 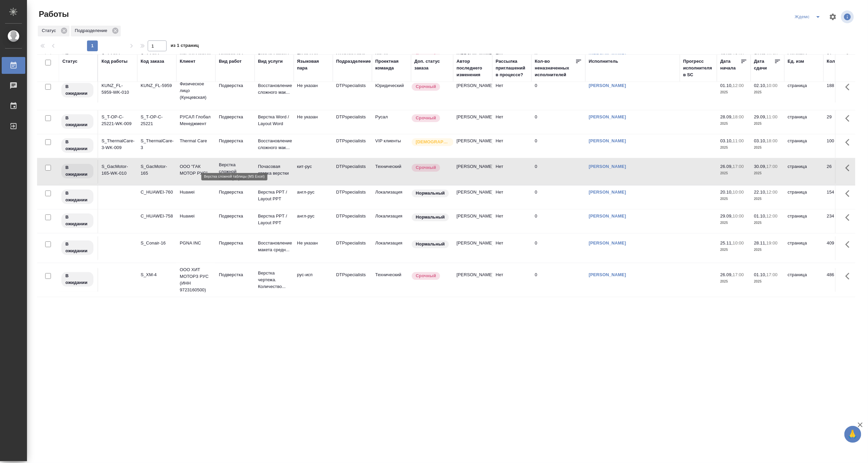 I want to click on span: Настроить таблицу, so click(x=832, y=17).